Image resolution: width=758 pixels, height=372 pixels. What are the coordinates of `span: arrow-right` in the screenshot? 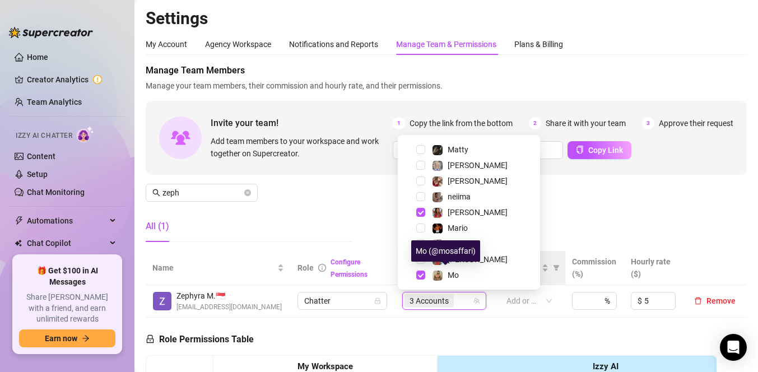 It's located at (86, 339).